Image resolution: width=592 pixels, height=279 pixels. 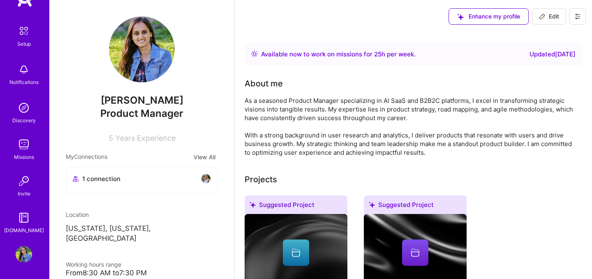 What do you see at coordinates (24, 218) in the screenshot?
I see `img: guide book` at bounding box center [24, 218].